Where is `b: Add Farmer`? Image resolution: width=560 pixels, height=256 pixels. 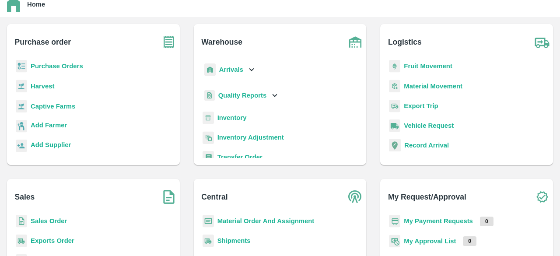 b: Add Farmer is located at coordinates (49, 125).